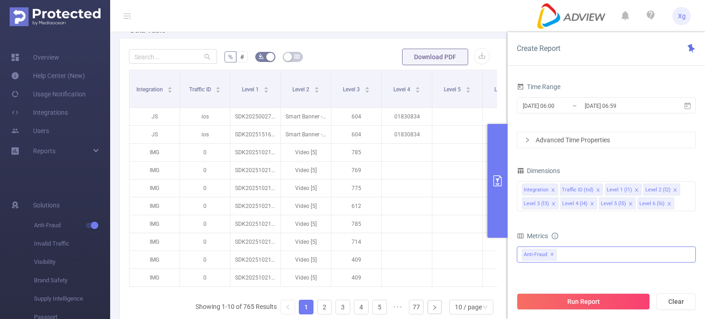 This screenshot has width=705, height=319. What do you see at coordinates (356, 170) in the screenshot?
I see `p: 769` at bounding box center [356, 170].